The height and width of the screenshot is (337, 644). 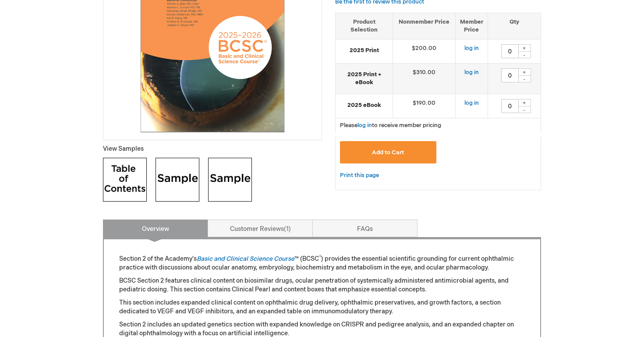 What do you see at coordinates (424, 79) in the screenshot?
I see `td: $310.00` at bounding box center [424, 79].